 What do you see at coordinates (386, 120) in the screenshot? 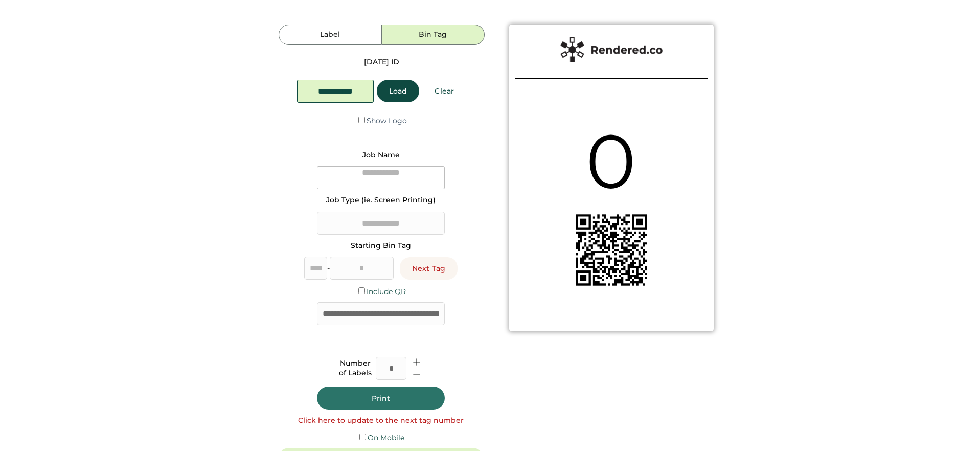
I see `label: Show Logo` at bounding box center [386, 120].